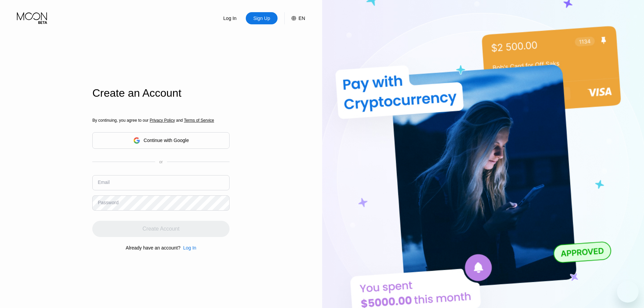 The image size is (644, 308). What do you see at coordinates (108, 203) in the screenshot?
I see `div: Password` at bounding box center [108, 203].